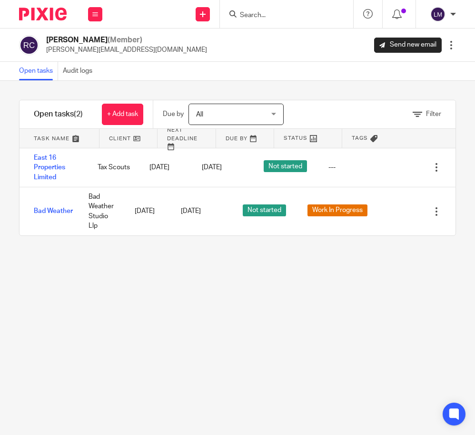 This screenshot has height=435, width=475. Describe the element at coordinates (80, 71) in the screenshot. I see `a: Audit logs` at that location.